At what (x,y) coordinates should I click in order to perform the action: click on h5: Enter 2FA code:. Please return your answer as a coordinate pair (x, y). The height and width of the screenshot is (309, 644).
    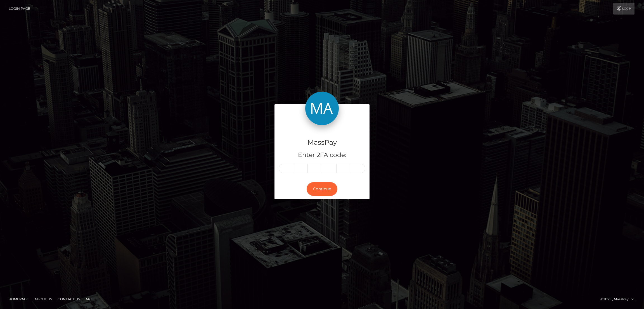
    Looking at the image, I should click on (322, 155).